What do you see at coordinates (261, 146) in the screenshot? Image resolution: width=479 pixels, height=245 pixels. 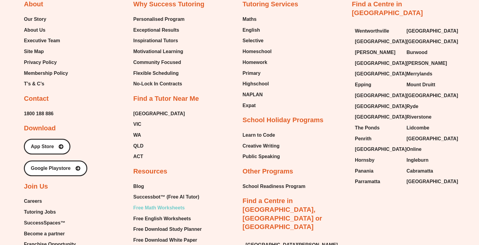 I see `a: Creative Writing` at bounding box center [261, 146].